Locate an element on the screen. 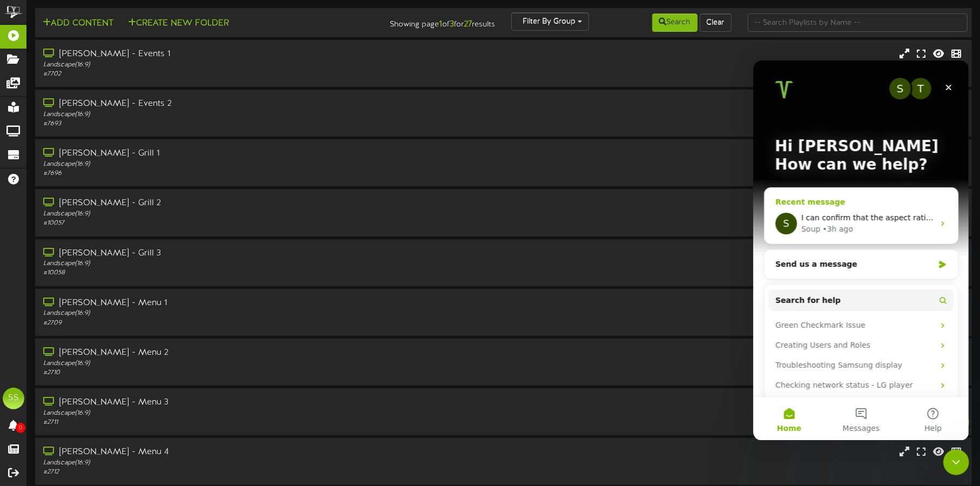  div: Showing page of for results is located at coordinates (424, 22).